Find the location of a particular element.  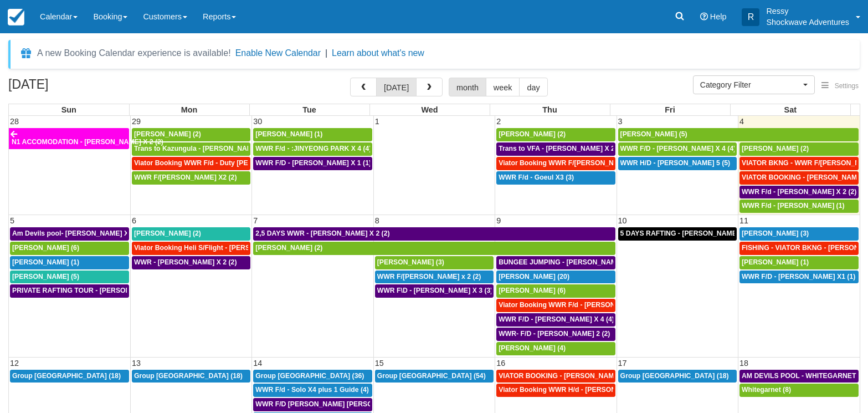

button: Category Filter is located at coordinates (754, 85).